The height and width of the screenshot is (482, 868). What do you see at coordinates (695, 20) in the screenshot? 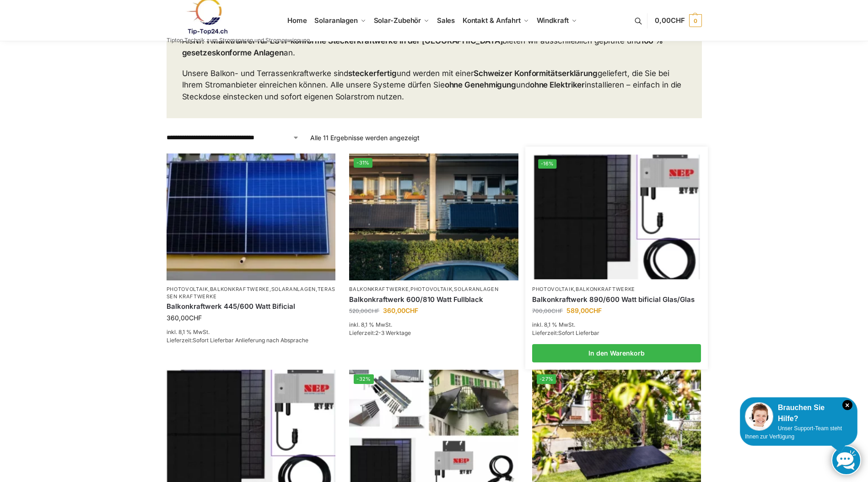
I see `span: 0` at bounding box center [695, 20].